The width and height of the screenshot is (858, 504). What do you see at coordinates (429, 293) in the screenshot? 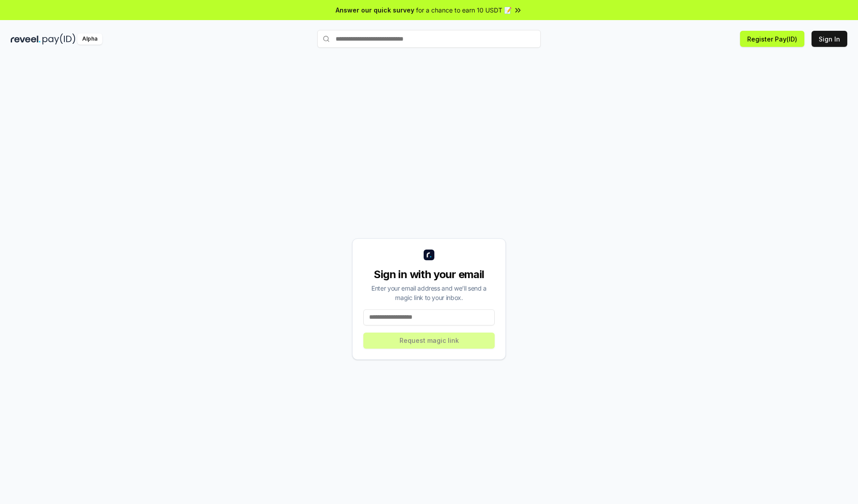
I see `div: Enter your email address and we’ll send a magic link to your inbox.` at bounding box center [429, 293].